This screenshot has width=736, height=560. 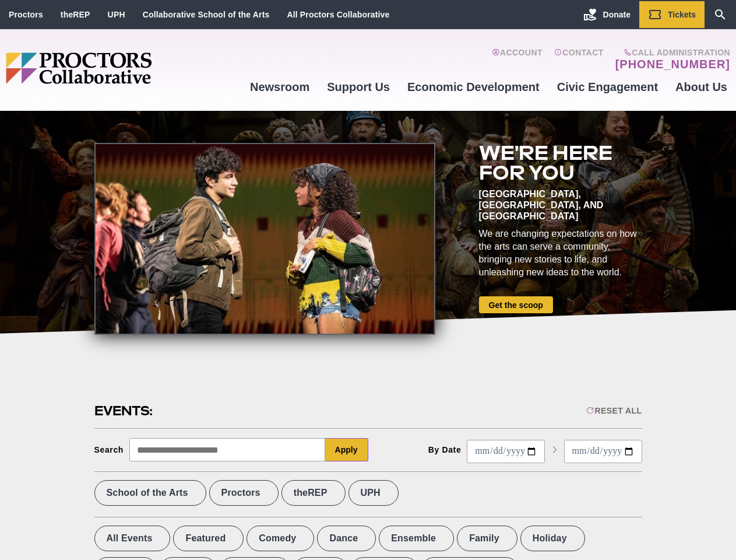 What do you see at coordinates (314, 493) in the screenshot?
I see `label: theREP` at bounding box center [314, 493].